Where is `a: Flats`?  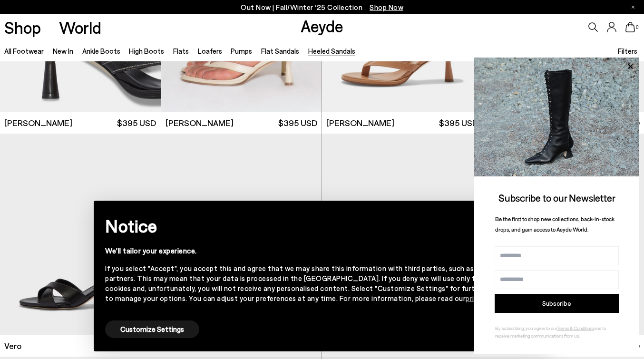 a: Flats is located at coordinates (181, 51).